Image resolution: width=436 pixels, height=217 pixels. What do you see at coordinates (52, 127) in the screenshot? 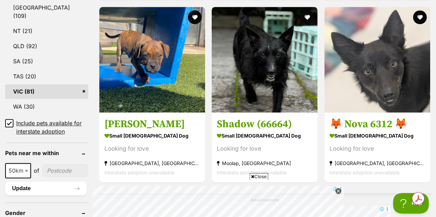
I see `span: Include pets available for interstate adoption` at bounding box center [52, 127].